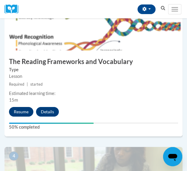  What do you see at coordinates (17, 84) in the screenshot?
I see `span: Required` at bounding box center [17, 84].